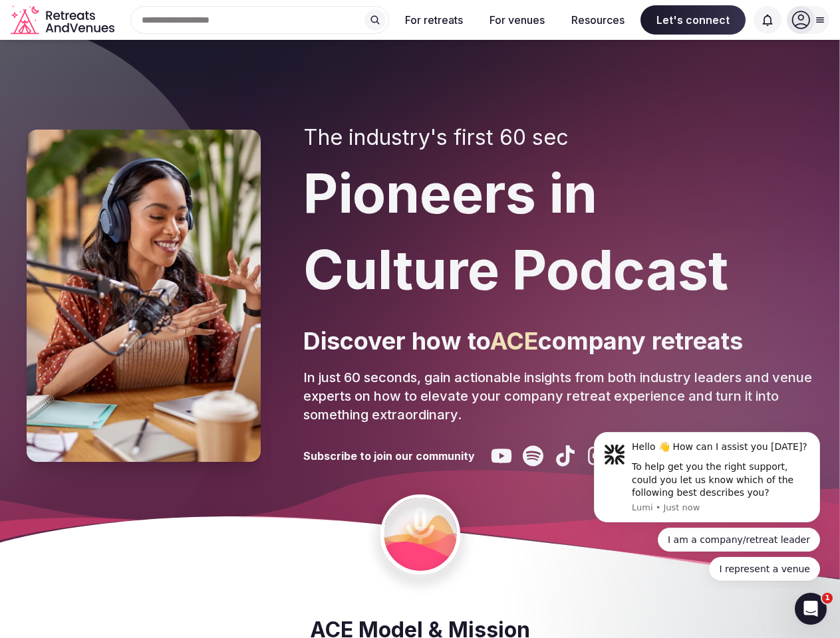 The height and width of the screenshot is (638, 840). Describe the element at coordinates (64, 20) in the screenshot. I see `svg: Retreats and Venues company logo` at that location.